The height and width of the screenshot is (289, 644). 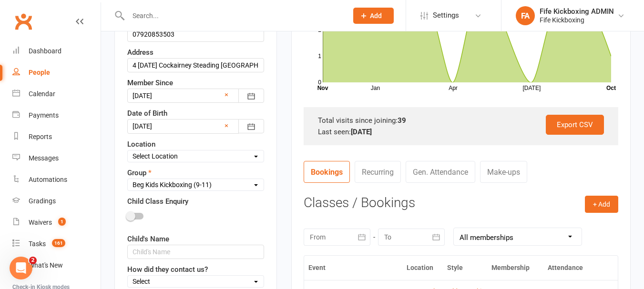 I want to click on a: Make-ups, so click(x=504, y=172).